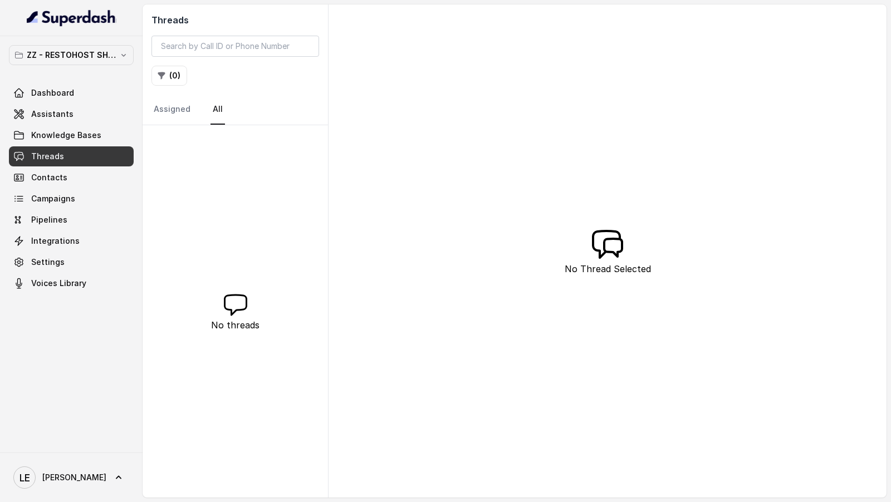 This screenshot has height=502, width=891. What do you see at coordinates (172, 110) in the screenshot?
I see `a: Assigned` at bounding box center [172, 110].